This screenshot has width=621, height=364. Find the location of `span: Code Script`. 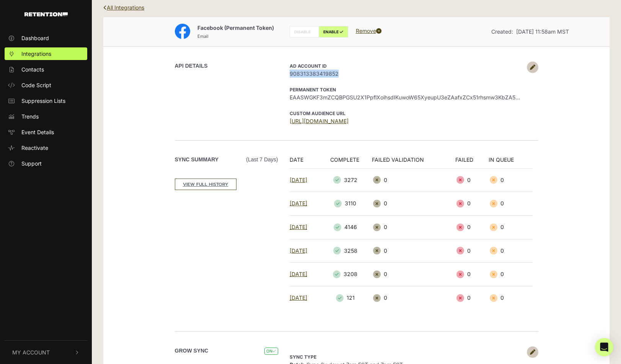

span: Code Script is located at coordinates (36, 85).